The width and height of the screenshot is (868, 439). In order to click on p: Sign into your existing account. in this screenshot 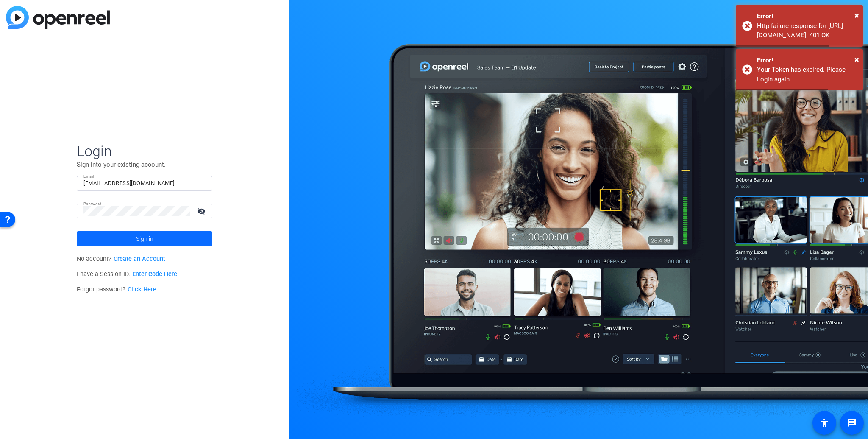, I will do `click(145, 165)`.